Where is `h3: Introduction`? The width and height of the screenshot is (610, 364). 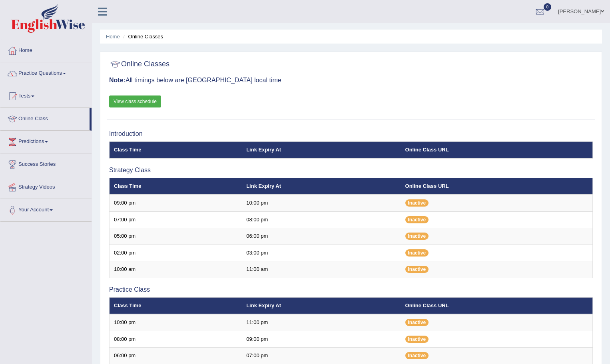
h3: Introduction is located at coordinates (351, 134).